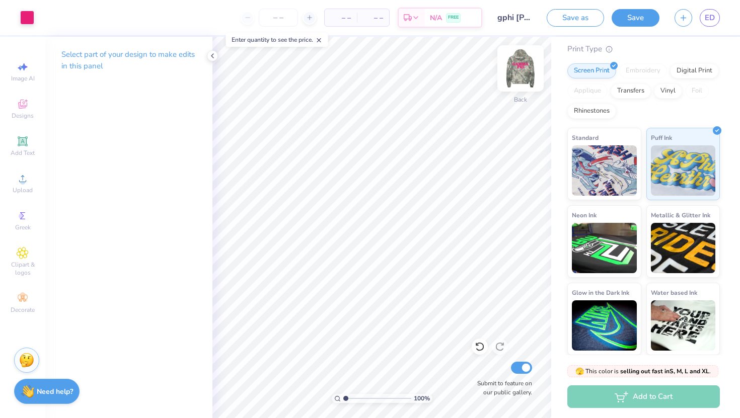  Describe the element at coordinates (643, 372) in the screenshot. I see `span: This color is .` at that location.